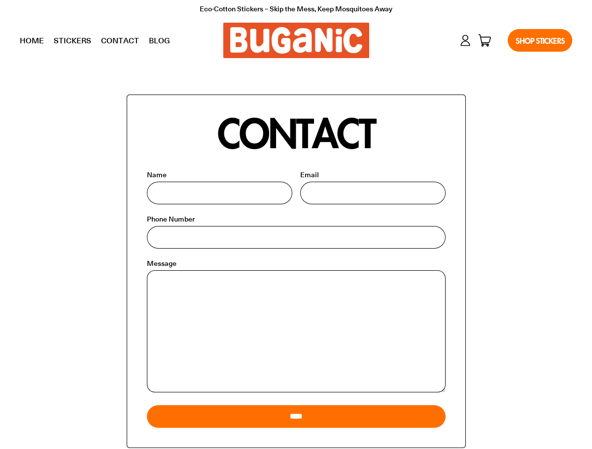 The image size is (592, 449). Describe the element at coordinates (159, 40) in the screenshot. I see `a: Blog` at that location.